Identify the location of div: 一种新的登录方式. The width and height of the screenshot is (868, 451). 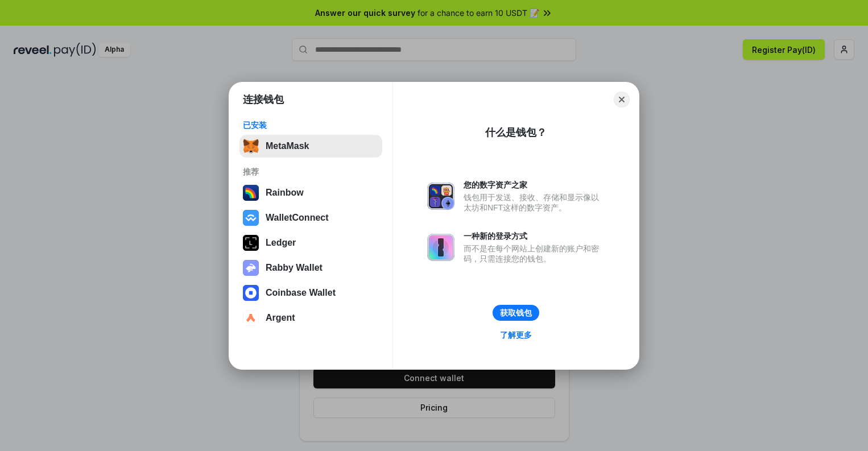
(534, 236).